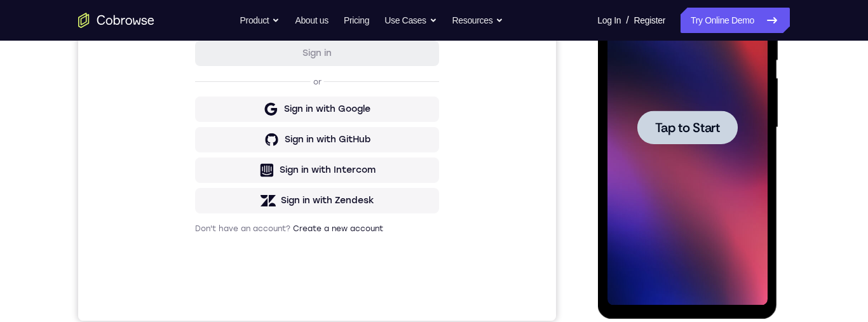 The width and height of the screenshot is (868, 322). What do you see at coordinates (312, 20) in the screenshot?
I see `a: About us` at bounding box center [312, 20].